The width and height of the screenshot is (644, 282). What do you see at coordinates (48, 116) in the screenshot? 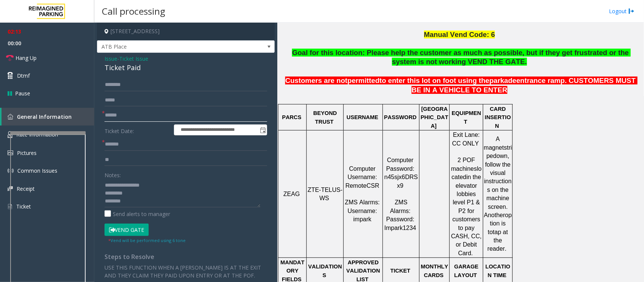
I see `a: General Information` at bounding box center [48, 116].